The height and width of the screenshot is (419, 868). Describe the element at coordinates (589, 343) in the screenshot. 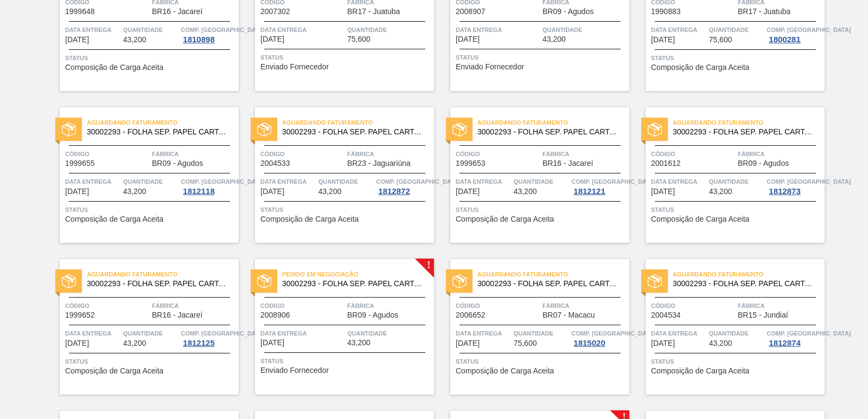

I see `div: 1815020` at that location.